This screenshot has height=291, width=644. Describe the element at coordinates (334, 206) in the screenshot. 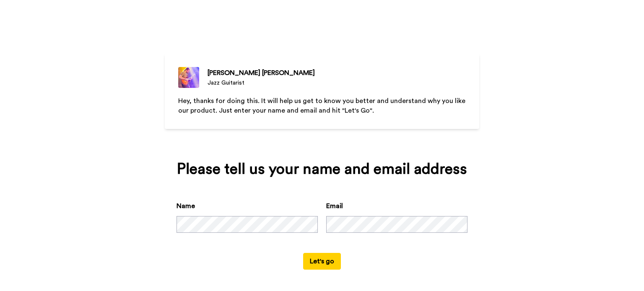

I see `label: Email` at that location.